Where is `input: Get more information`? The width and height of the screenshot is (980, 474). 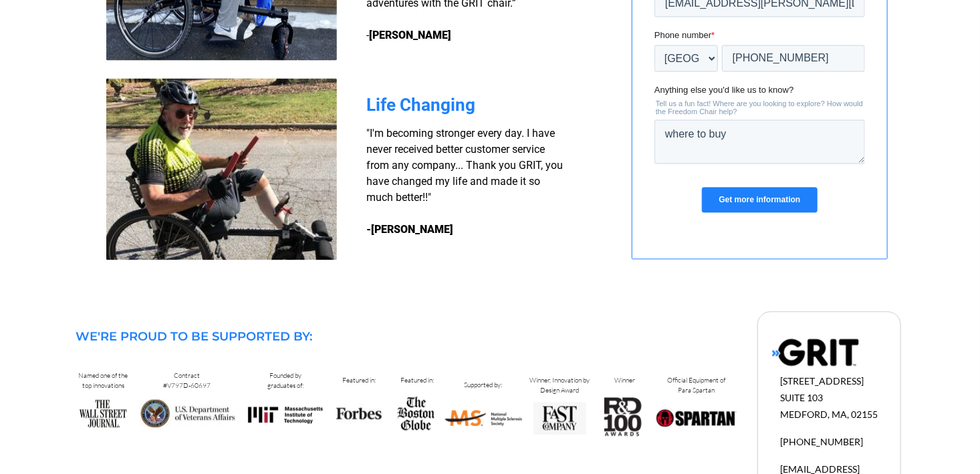
input: Get more information is located at coordinates (105, 335).